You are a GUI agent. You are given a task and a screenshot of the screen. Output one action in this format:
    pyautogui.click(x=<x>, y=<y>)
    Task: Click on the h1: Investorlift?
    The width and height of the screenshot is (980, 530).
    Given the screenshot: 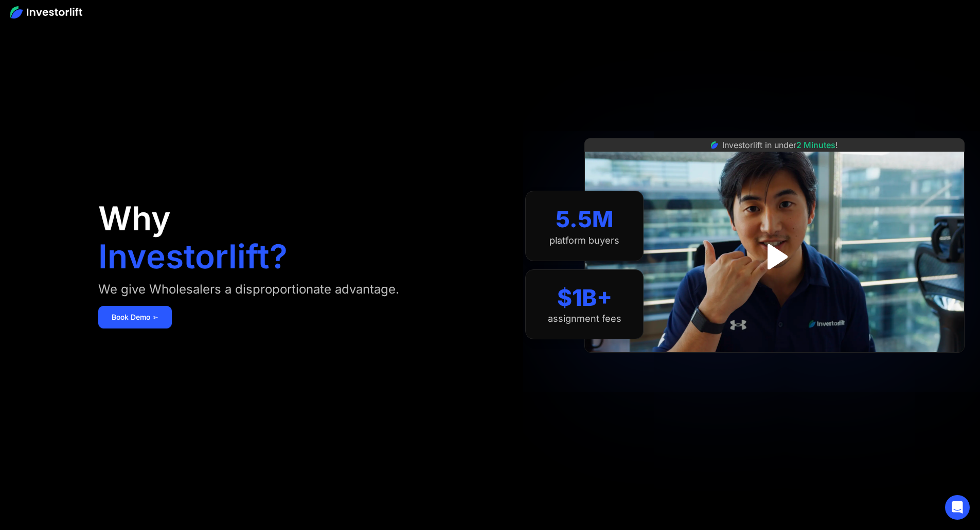 What is the action you would take?
    pyautogui.click(x=193, y=257)
    